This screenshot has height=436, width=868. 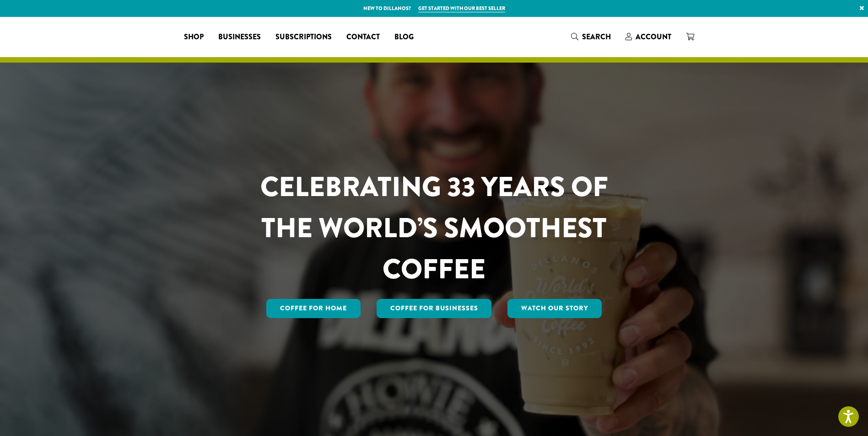 What do you see at coordinates (462, 8) in the screenshot?
I see `a: Get started with our best seller` at bounding box center [462, 8].